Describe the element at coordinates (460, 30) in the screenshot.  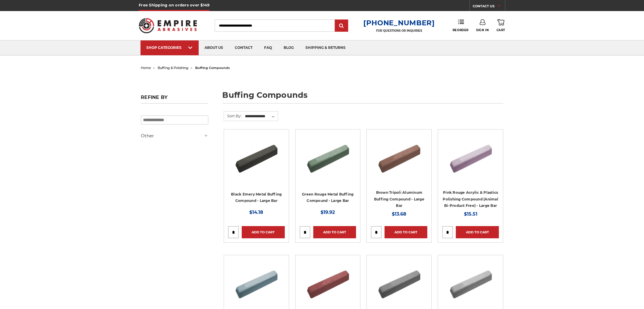
I see `span: Reorder` at that location.